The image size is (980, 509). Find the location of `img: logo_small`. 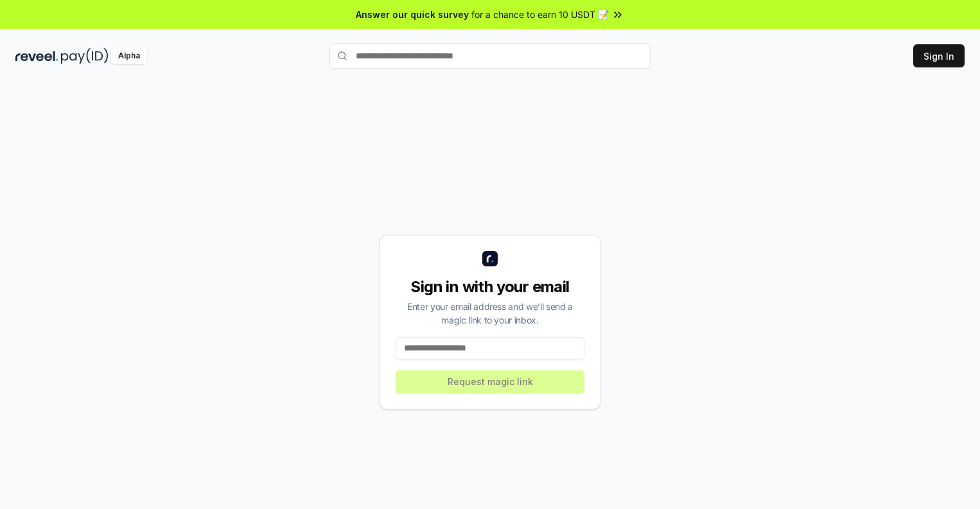

img: logo_small is located at coordinates (490, 258).